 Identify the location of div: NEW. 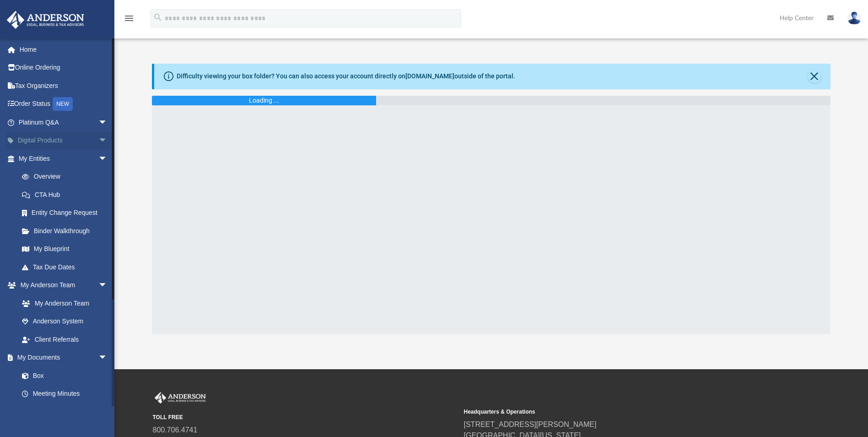
(63, 104).